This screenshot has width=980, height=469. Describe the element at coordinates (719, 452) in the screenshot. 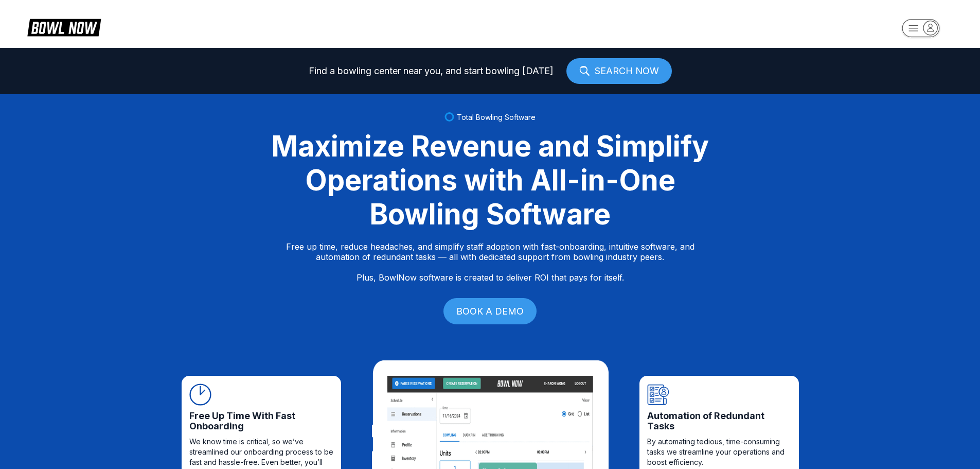

I see `span: By automating tedious, time-consuming tasks we streamline your operations and boost efficiency.` at that location.